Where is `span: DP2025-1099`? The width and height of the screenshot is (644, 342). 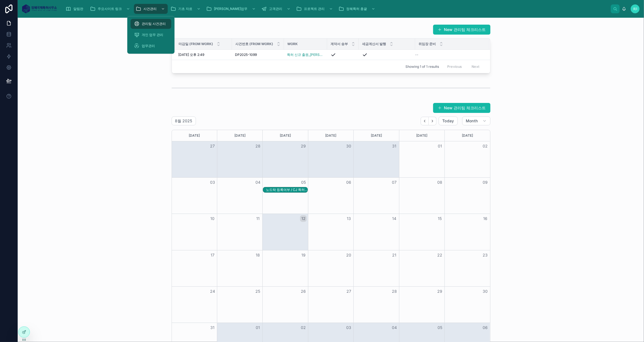 span: DP2025-1099 is located at coordinates (246, 55).